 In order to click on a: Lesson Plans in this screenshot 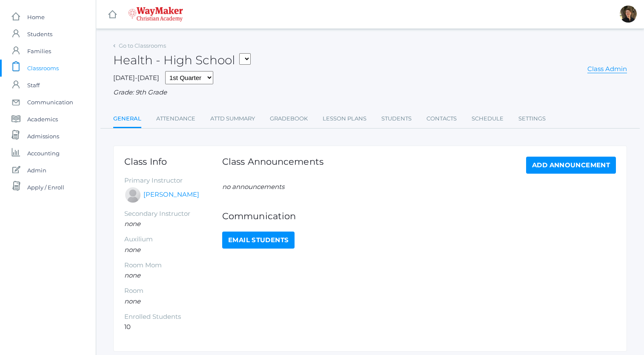, I will do `click(344, 119)`.